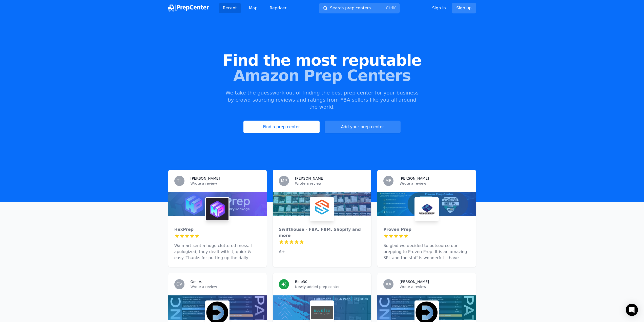 This screenshot has height=322, width=644. What do you see at coordinates (390, 8) in the screenshot?
I see `kbd: Ctrl` at bounding box center [390, 8].